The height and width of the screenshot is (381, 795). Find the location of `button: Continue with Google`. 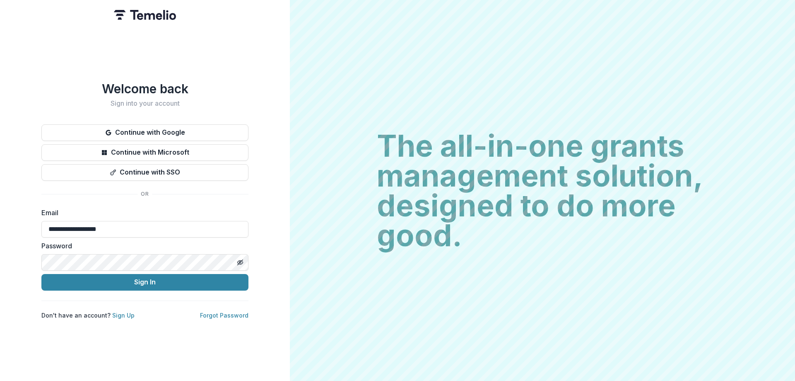

button: Continue with Google is located at coordinates (145, 133).